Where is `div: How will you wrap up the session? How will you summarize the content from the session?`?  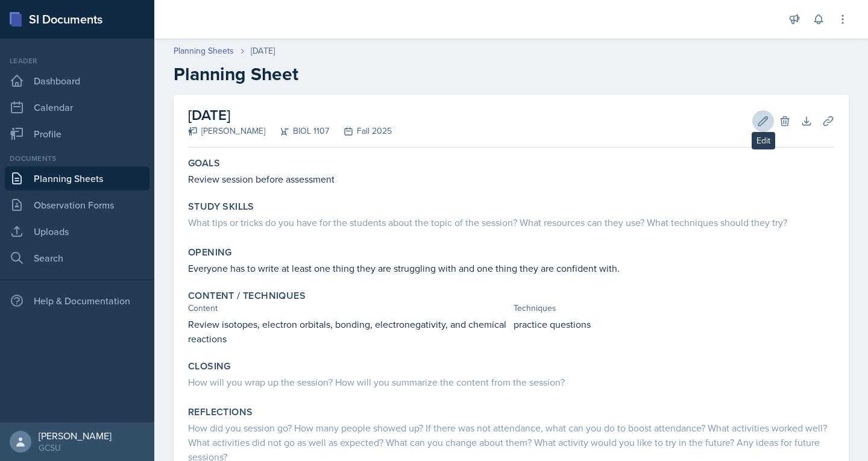
div: How will you wrap up the session? How will you summarize the content from the session? is located at coordinates (511, 382).